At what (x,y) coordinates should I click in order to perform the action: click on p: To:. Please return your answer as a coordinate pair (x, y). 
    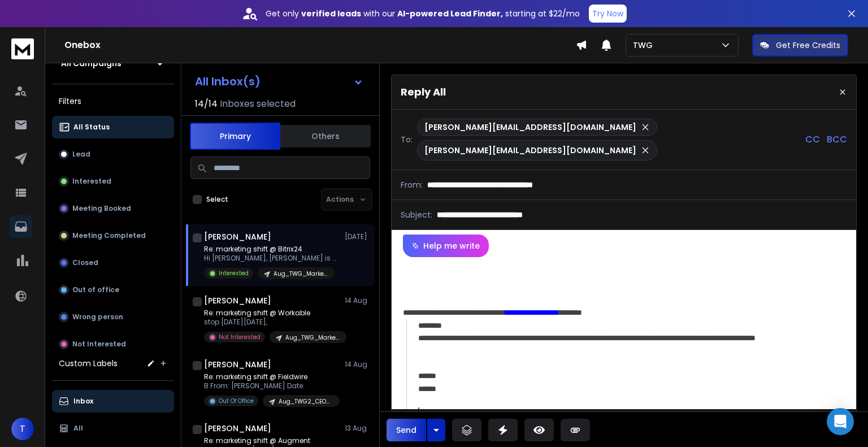
    Looking at the image, I should click on (406, 140).